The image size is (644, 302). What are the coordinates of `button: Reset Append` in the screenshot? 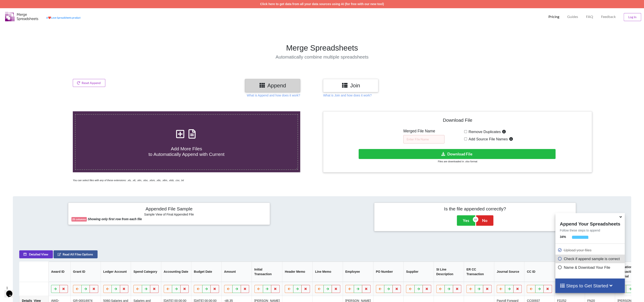 It's located at (89, 83).